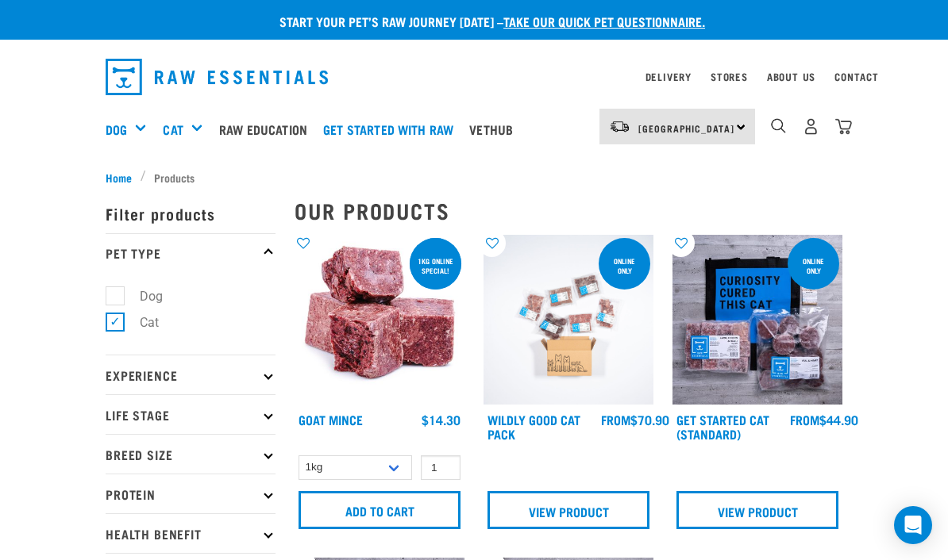 Image resolution: width=948 pixels, height=560 pixels. What do you see at coordinates (810, 127) in the screenshot?
I see `img: user.png` at bounding box center [810, 127].